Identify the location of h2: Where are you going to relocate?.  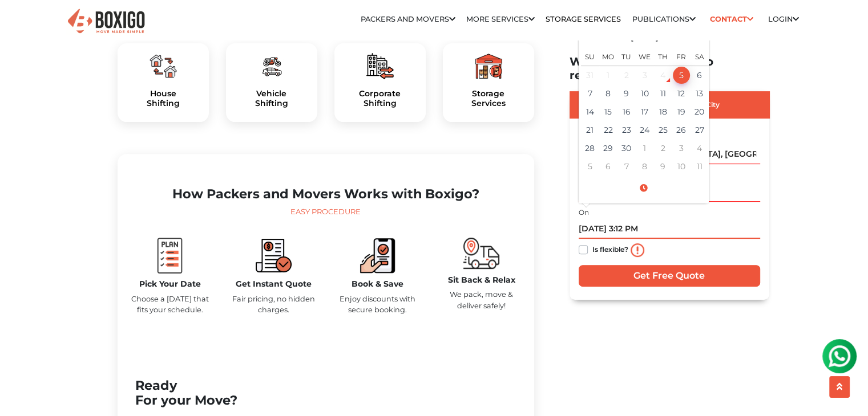
(669, 69).